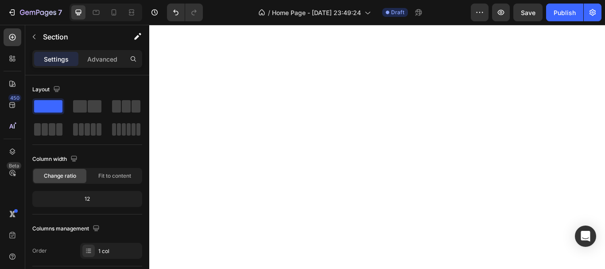  What do you see at coordinates (87, 199) in the screenshot?
I see `div: 12` at bounding box center [87, 199].